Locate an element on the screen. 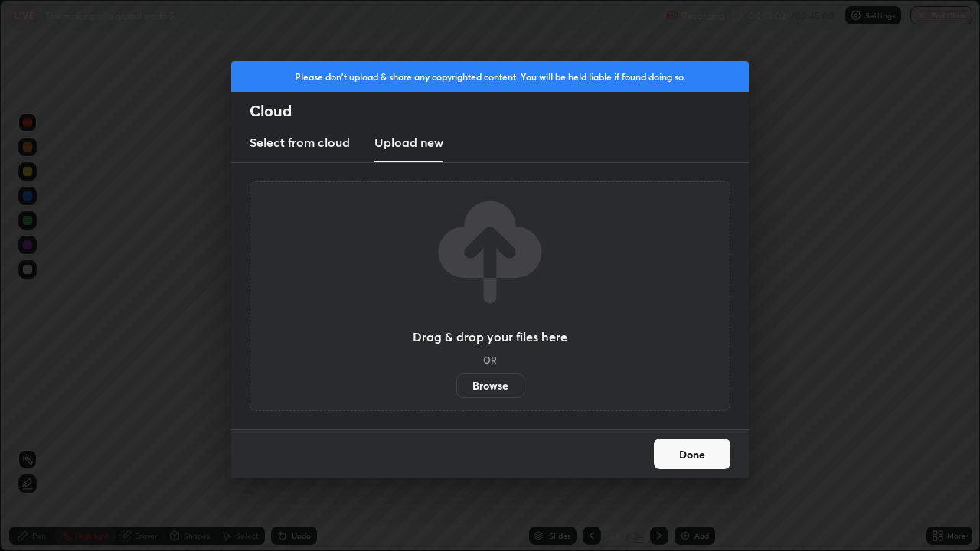 Image resolution: width=980 pixels, height=551 pixels. div: Please don't upload & share any copyrighted content. You will be held liable if found doing so. is located at coordinates (490, 77).